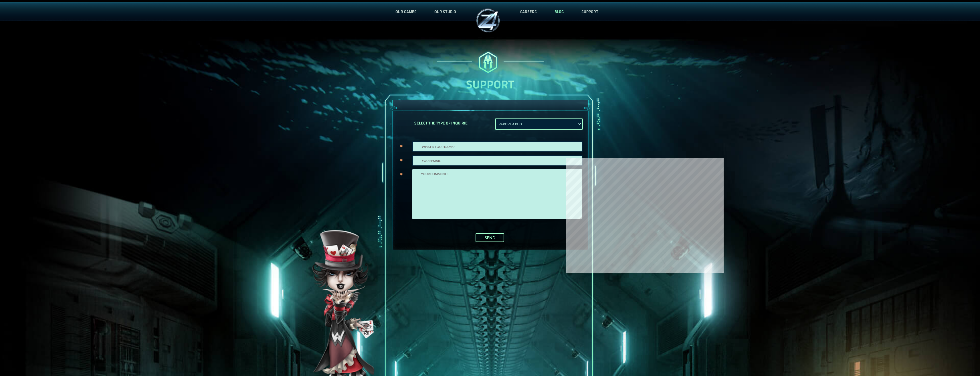 This screenshot has width=980, height=376. I want to click on a: OUR STUDIO, so click(445, 12).